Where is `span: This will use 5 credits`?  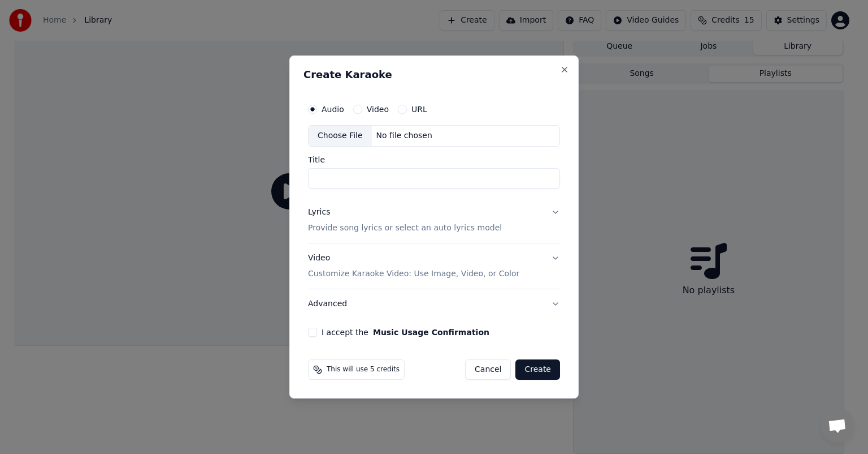 span: This will use 5 credits is located at coordinates (363, 369).